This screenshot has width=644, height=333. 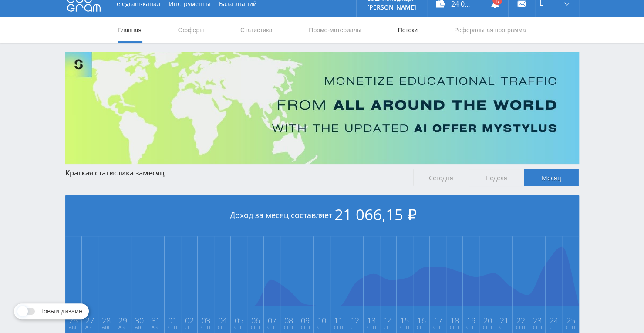 What do you see at coordinates (471, 321) in the screenshot?
I see `span: 19` at bounding box center [471, 321].